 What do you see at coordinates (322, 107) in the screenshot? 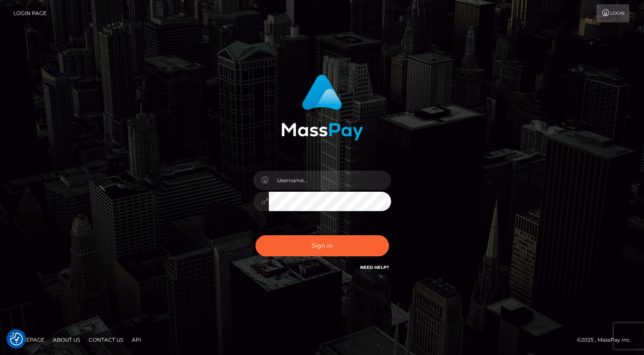
I see `img: MassPay Login` at bounding box center [322, 107].